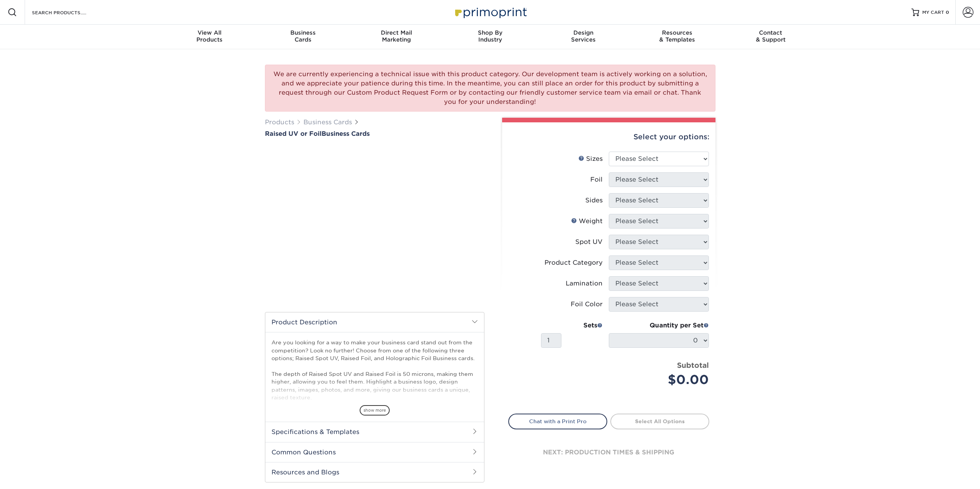 This screenshot has height=489, width=980. What do you see at coordinates (596, 180) in the screenshot?
I see `div: Foil` at bounding box center [596, 180].